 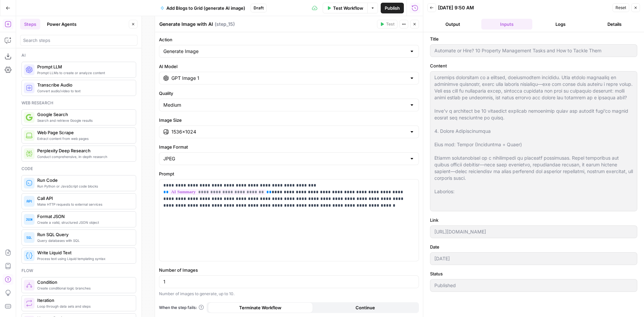 I want to click on button: Add Blogs to Grid (generate AI image), so click(x=203, y=8).